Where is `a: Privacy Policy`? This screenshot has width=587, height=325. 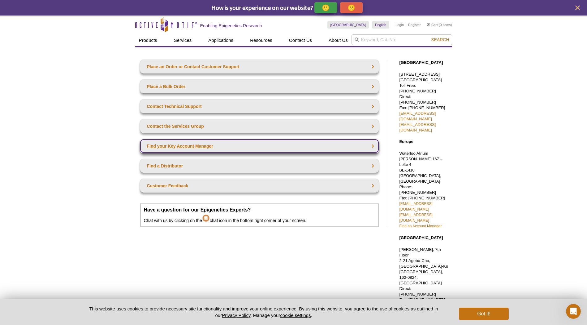
a: Privacy Policy is located at coordinates (236, 315).